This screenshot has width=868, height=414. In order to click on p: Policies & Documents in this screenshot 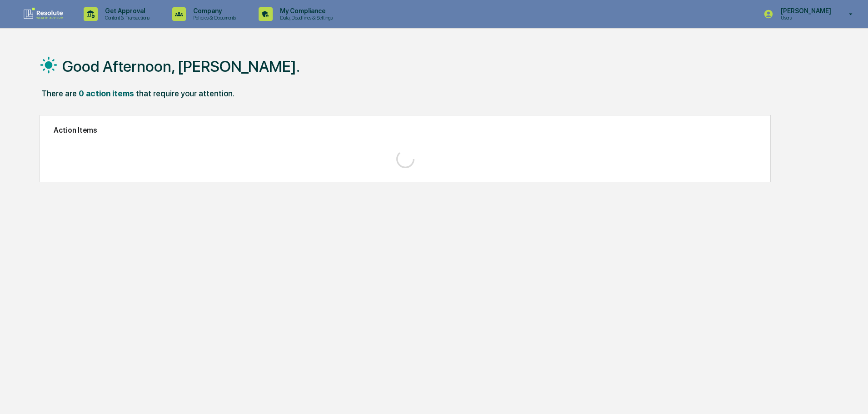, I will do `click(213, 18)`.